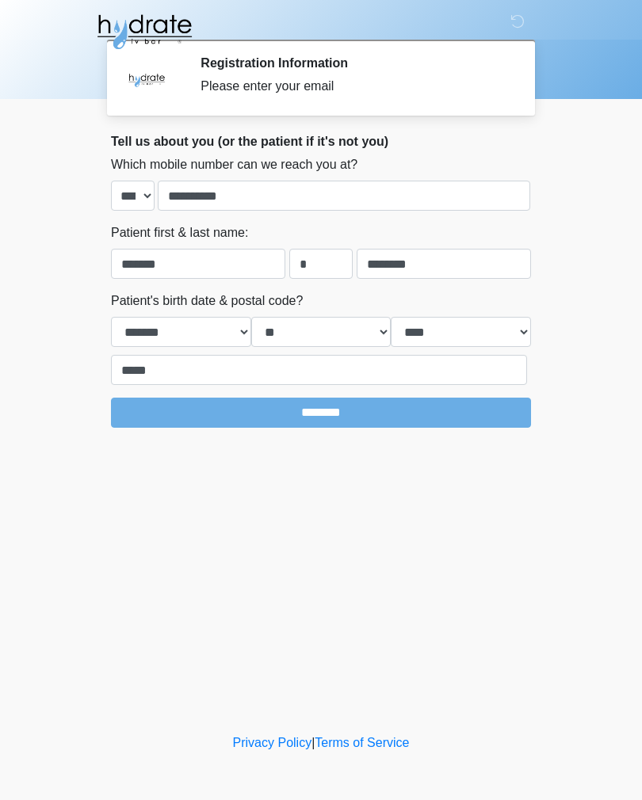 Image resolution: width=642 pixels, height=800 pixels. Describe the element at coordinates (353, 86) in the screenshot. I see `div: Please enter your email` at that location.